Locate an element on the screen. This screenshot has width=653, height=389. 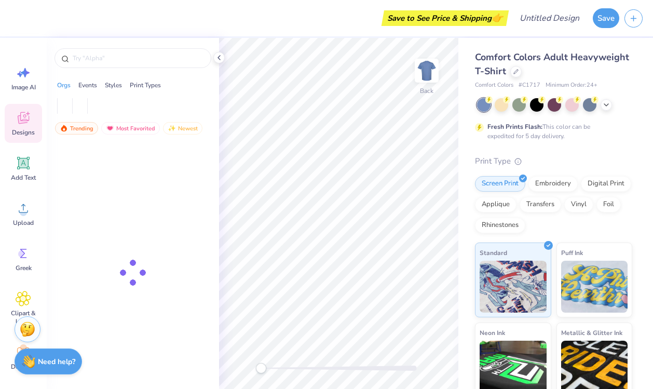
div: Applique is located at coordinates (495, 204).